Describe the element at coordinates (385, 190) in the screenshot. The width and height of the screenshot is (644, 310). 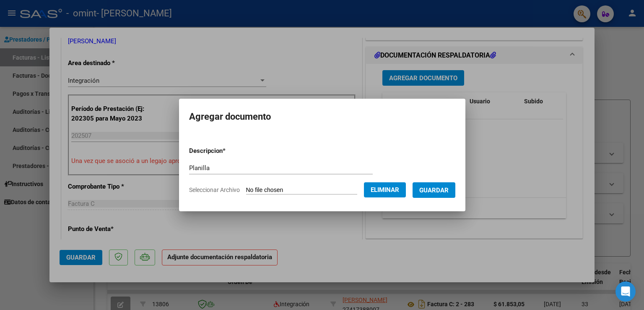
I see `span: Eliminar` at that location.